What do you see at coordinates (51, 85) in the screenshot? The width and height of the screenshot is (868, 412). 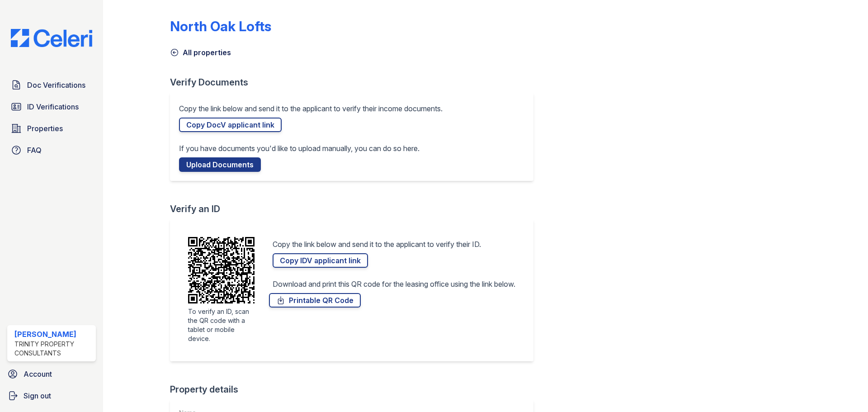 I see `a: Doc Verifications` at bounding box center [51, 85].